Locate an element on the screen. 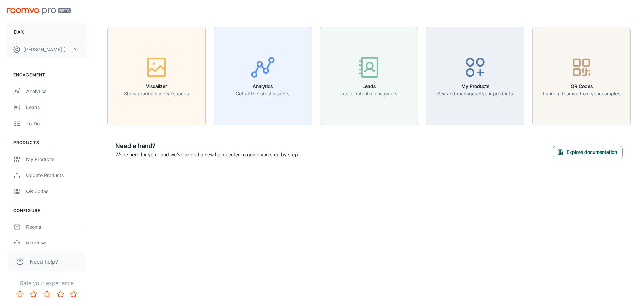 Image resolution: width=644 pixels, height=306 pixels. div: Analytics is located at coordinates (56, 92).